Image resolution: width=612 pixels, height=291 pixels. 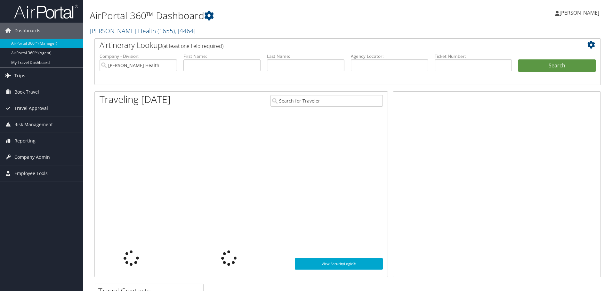 I want to click on span: Reporting, so click(x=25, y=141).